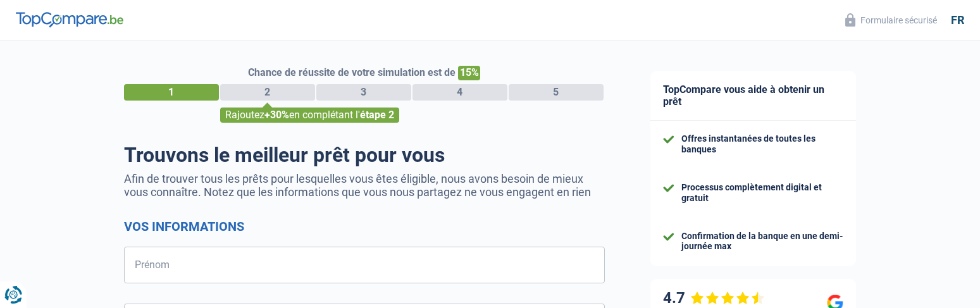 Image resolution: width=980 pixels, height=308 pixels. What do you see at coordinates (957, 20) in the screenshot?
I see `div: fr` at bounding box center [957, 20].